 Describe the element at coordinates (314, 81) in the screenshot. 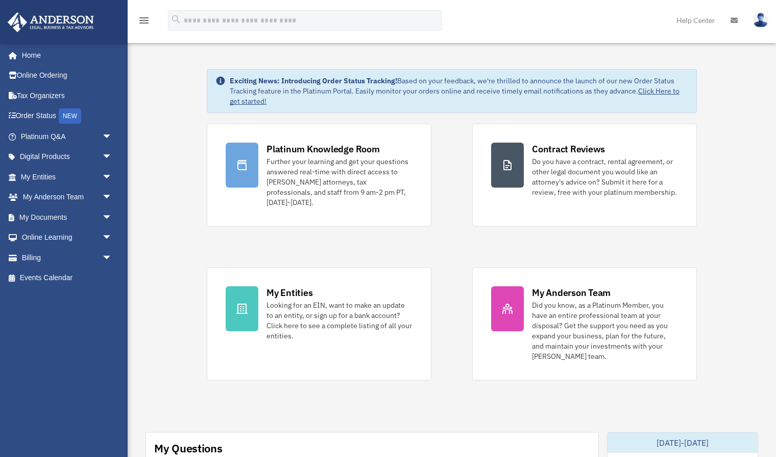

I see `strong: Exciting News: Introducing Order Status Tracking!` at that location.